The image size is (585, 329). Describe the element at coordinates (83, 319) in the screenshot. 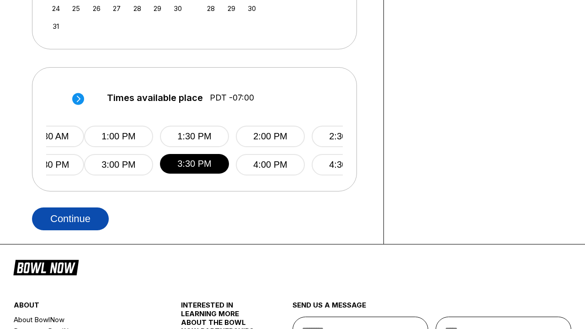

I see `a: About BowlNow` at that location.